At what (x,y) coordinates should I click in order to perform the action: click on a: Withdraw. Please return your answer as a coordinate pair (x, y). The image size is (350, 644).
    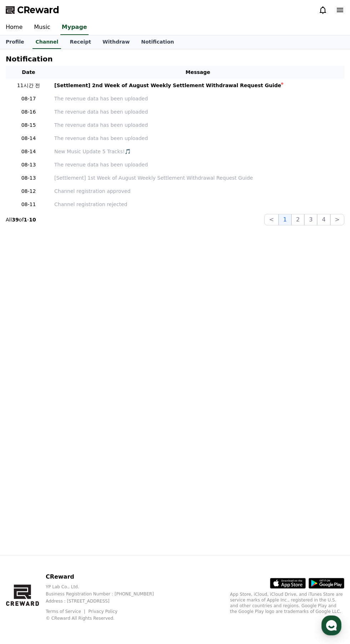
    Looking at the image, I should click on (116, 42).